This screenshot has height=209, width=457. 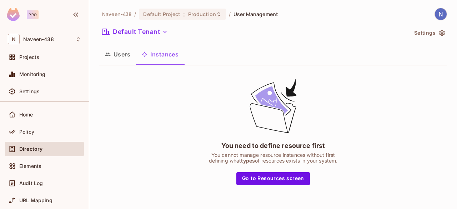 What do you see at coordinates (273, 158) in the screenshot?
I see `div: You cannot manage resource instances without first defining what of resources exists in your system.` at bounding box center [273, 158].